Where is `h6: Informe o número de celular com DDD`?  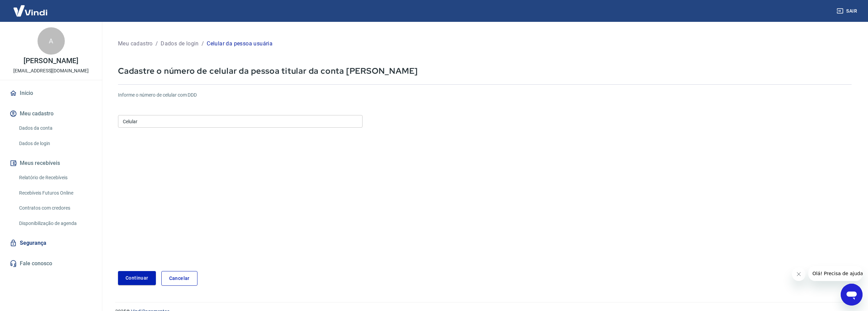
h6: Informe o número de celular com DDD is located at coordinates (484, 95).